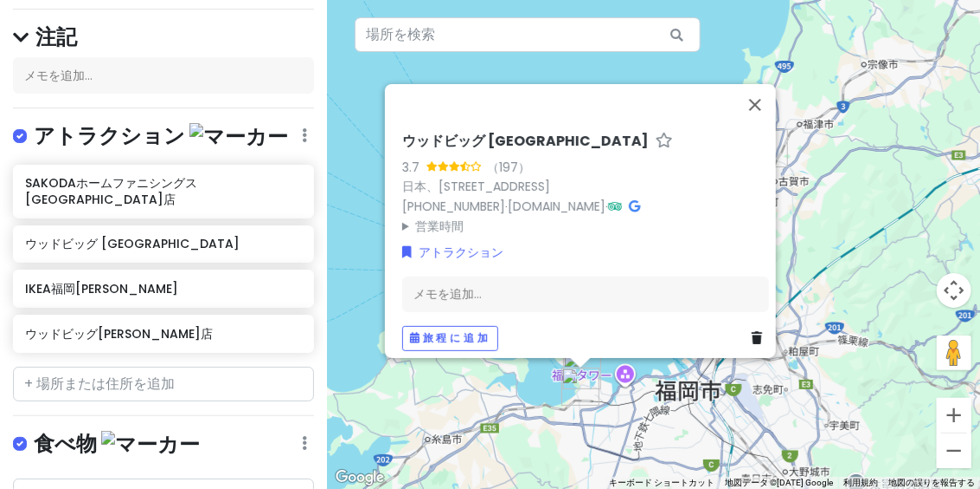  What do you see at coordinates (440, 226) in the screenshot?
I see `font: 営業時間` at bounding box center [440, 226].